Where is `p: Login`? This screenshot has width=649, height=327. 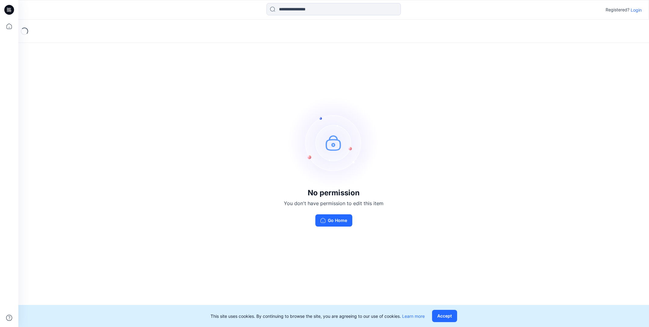
p: Login is located at coordinates (637, 10).